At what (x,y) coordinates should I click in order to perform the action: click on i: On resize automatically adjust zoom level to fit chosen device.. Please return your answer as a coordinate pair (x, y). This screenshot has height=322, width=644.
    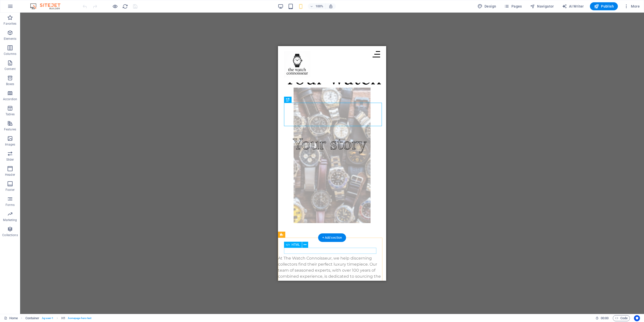
    Looking at the image, I should click on (331, 6).